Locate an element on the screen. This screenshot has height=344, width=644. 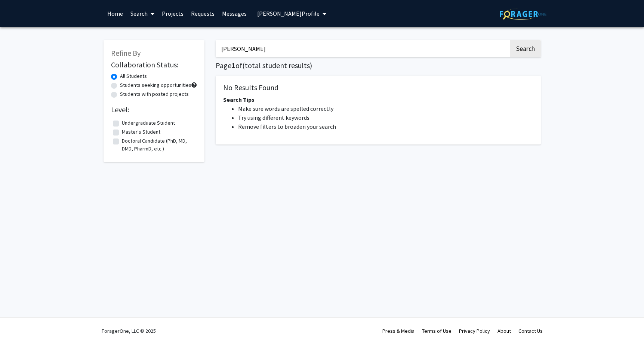
h2: Level: is located at coordinates (154, 110).